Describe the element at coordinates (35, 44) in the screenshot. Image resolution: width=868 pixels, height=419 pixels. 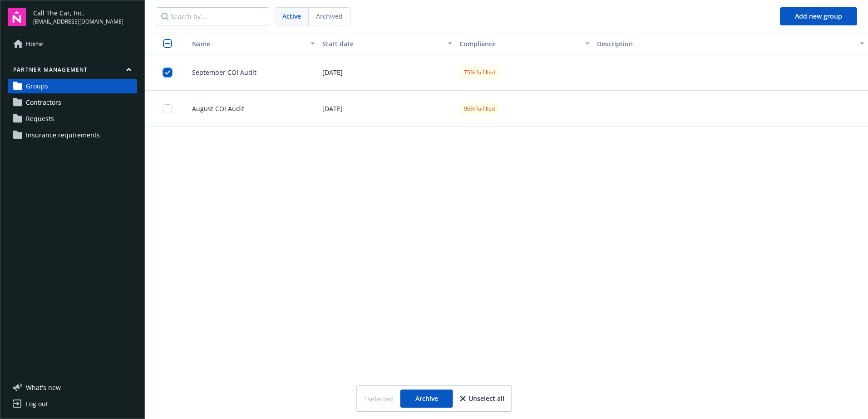
I see `span: Home` at that location.